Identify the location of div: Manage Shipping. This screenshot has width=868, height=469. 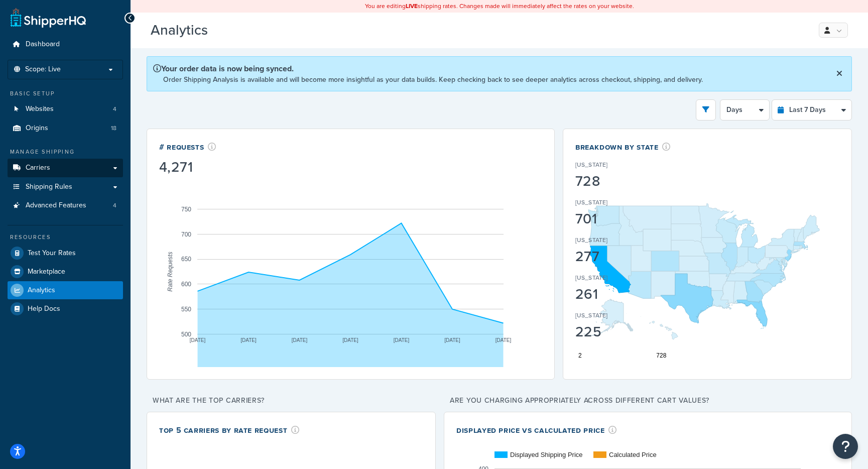
(65, 152).